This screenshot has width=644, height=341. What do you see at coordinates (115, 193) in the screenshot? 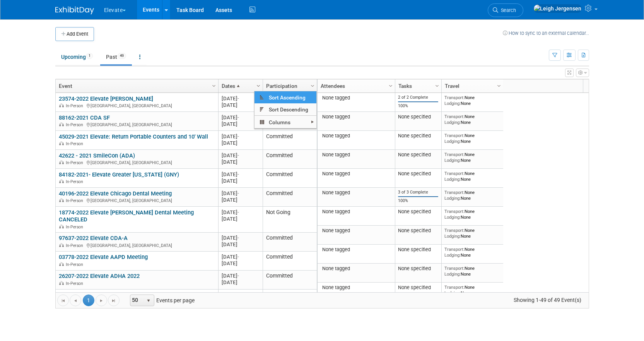
I see `a: 40196-2022 Elevate Chicago Dental Meeting` at bounding box center [115, 193].